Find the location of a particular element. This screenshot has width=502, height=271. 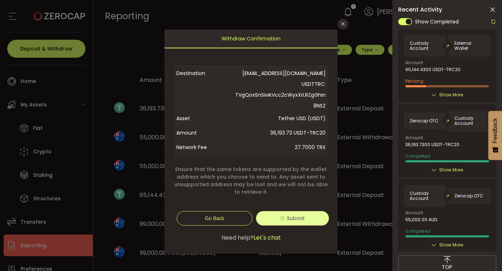

span: Feedback is located at coordinates (495, 131).